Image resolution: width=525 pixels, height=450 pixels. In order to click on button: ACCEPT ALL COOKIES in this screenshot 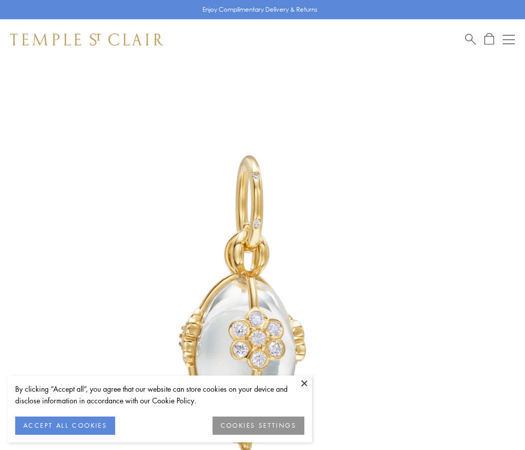, I will do `click(65, 426)`.